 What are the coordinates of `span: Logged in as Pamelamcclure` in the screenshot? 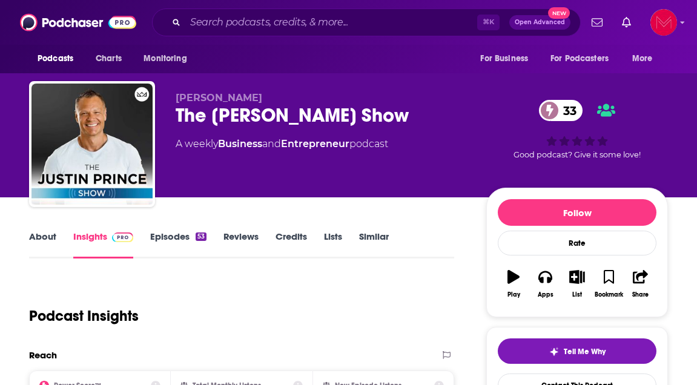 It's located at (664, 22).